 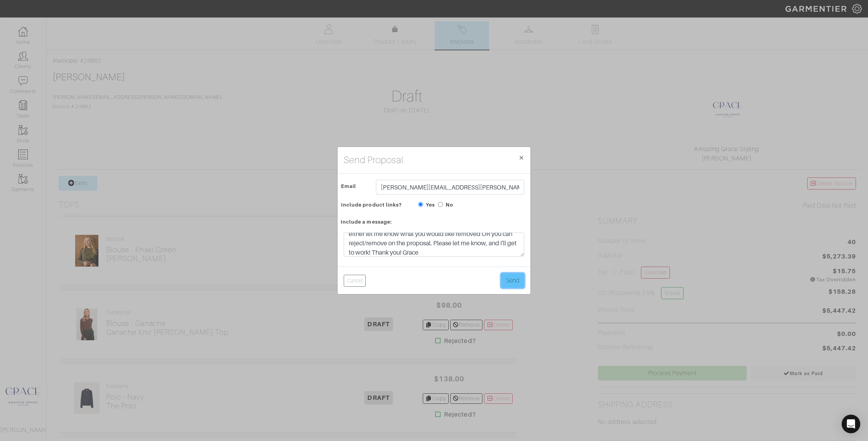 I want to click on button: Cancel, so click(x=355, y=281).